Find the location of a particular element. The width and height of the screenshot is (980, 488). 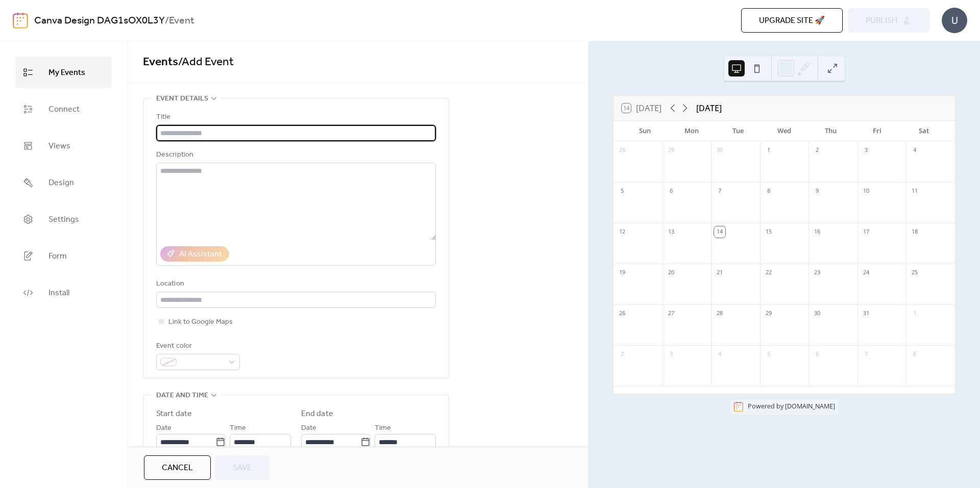

b: Event is located at coordinates (182, 21).